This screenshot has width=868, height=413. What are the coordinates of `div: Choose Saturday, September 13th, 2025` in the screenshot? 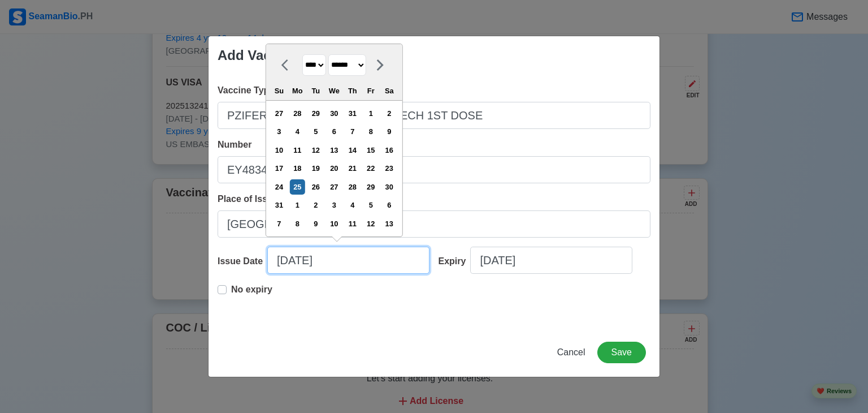 It's located at (389, 223).